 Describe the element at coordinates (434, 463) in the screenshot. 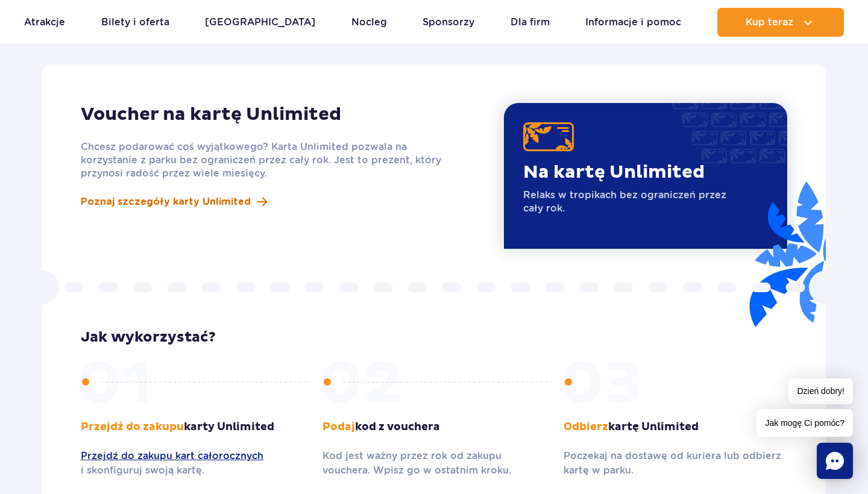

I see `p: Kod jest ważny przez rok od zakupu vouchera. Wpisz go w ostatnim kroku.` at that location.